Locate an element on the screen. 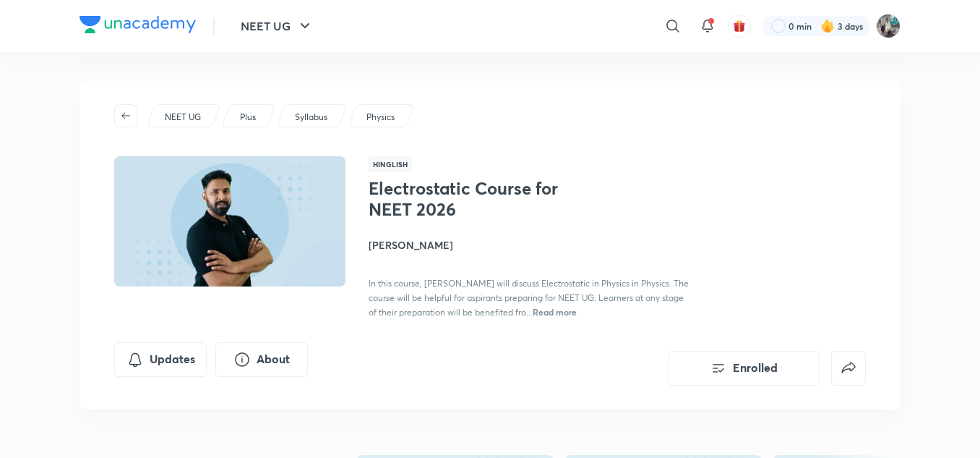  img: streak is located at coordinates (828, 26).